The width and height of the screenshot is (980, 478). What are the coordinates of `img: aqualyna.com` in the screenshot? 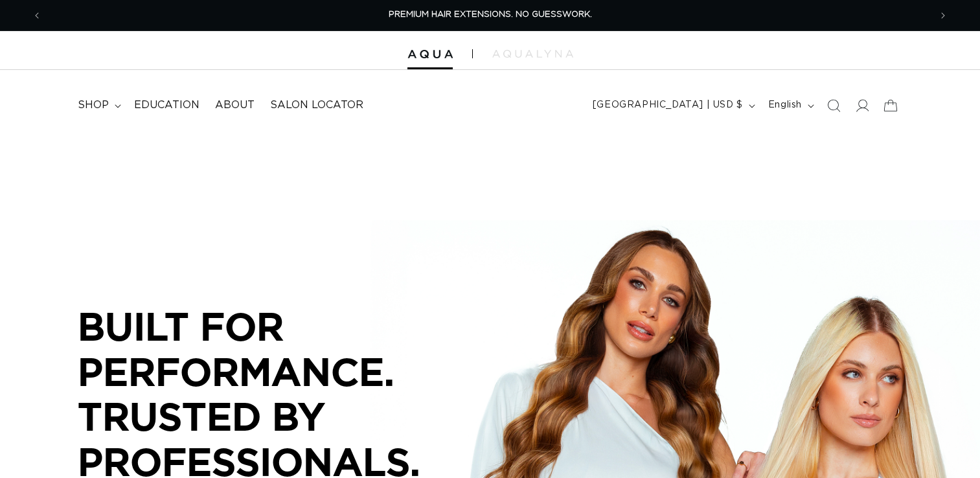 It's located at (532, 54).